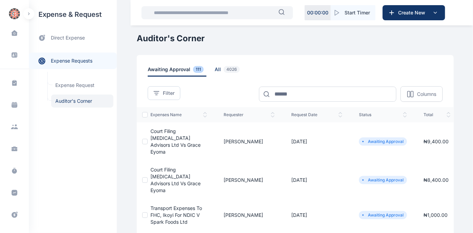  What do you see at coordinates (317, 115) in the screenshot?
I see `span: request date` at bounding box center [317, 115].